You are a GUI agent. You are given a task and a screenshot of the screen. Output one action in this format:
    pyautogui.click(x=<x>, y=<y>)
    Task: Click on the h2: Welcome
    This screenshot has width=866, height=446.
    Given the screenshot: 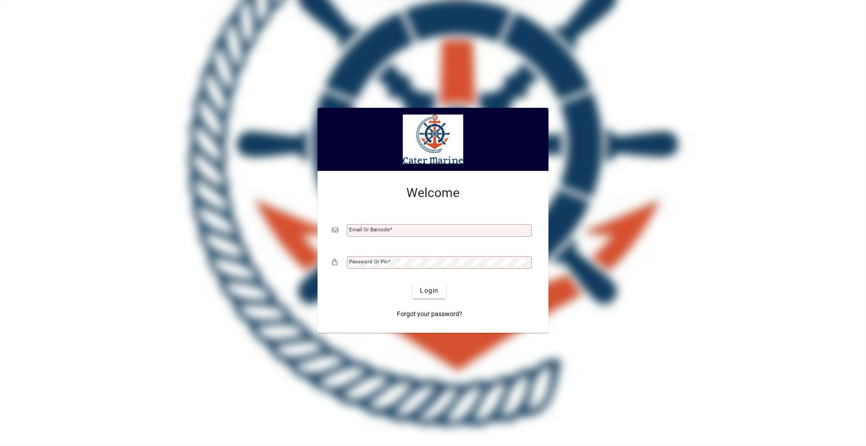 What is the action you would take?
    pyautogui.click(x=433, y=193)
    